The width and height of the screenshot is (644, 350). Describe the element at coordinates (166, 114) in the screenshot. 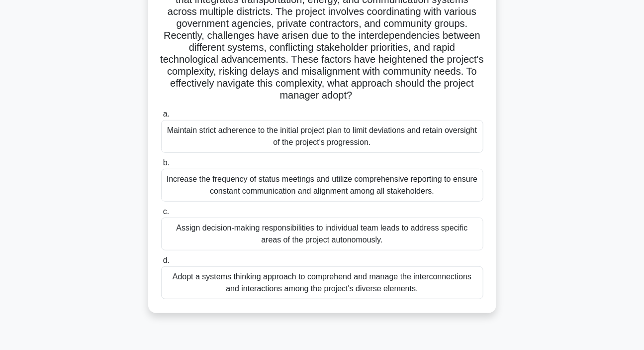

I see `span: a.` at that location.